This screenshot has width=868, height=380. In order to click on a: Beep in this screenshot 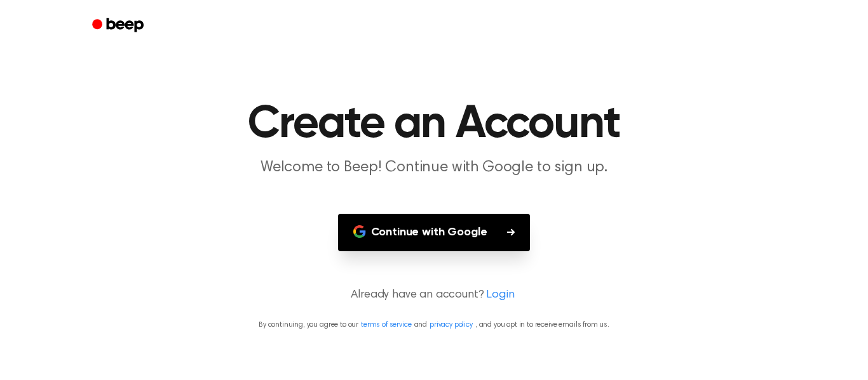, I will do `click(119, 25)`.